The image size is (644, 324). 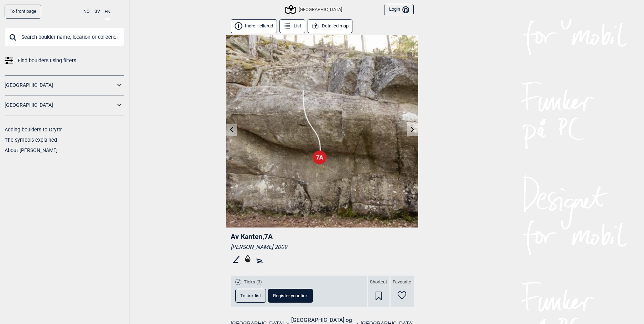 What do you see at coordinates (330, 26) in the screenshot?
I see `button: Detailed map` at bounding box center [330, 26].